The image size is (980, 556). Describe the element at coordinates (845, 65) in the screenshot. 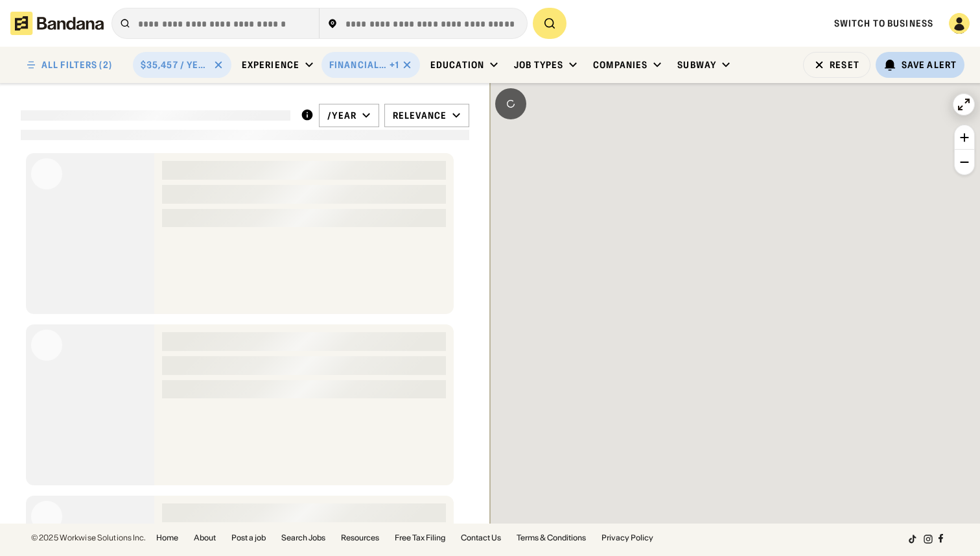

I see `div: Reset` at that location.